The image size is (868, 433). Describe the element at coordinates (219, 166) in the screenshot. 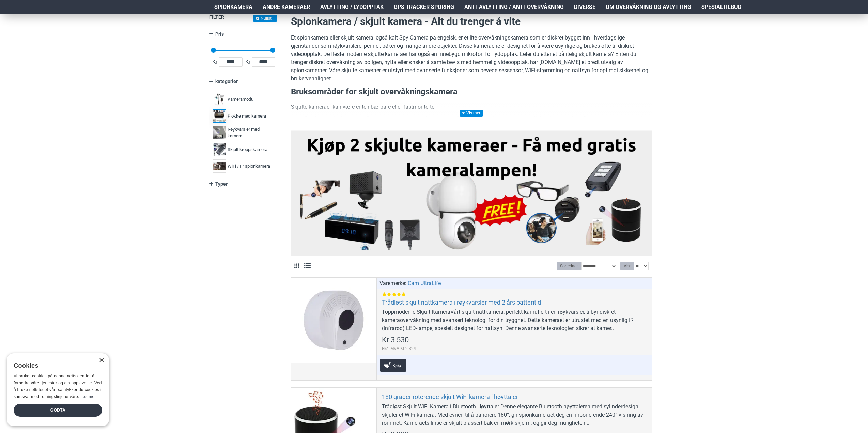

I see `img: WiFi / IP spionkamera` at that location.